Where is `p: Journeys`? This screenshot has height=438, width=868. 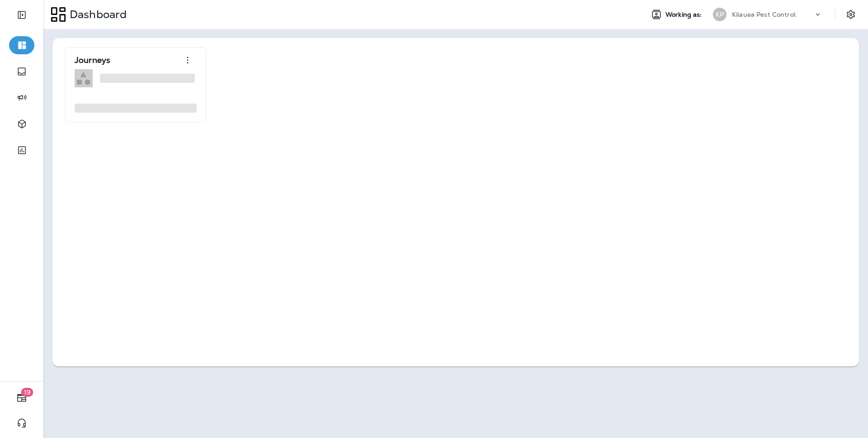
p: Journeys is located at coordinates (92, 60).